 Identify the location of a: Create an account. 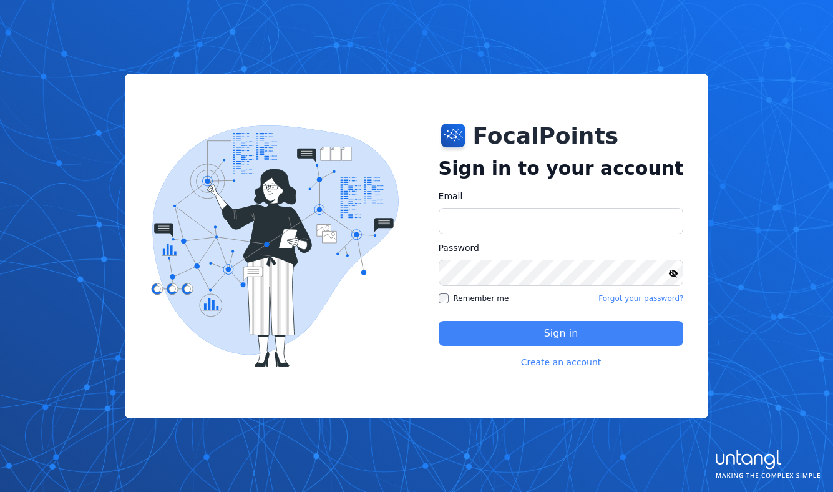
(561, 362).